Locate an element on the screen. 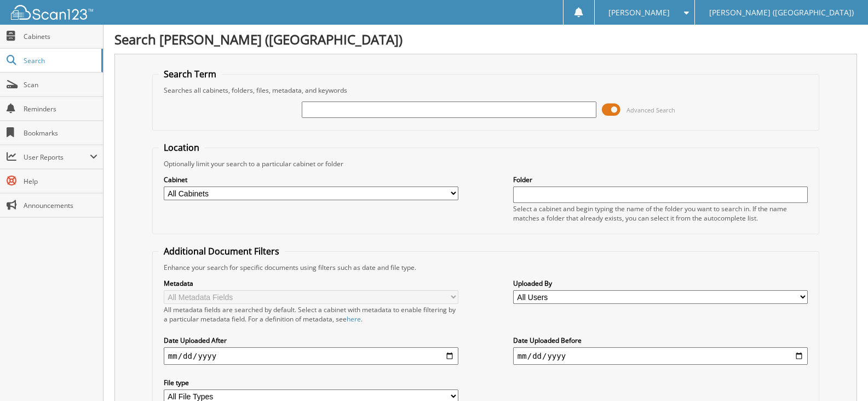 This screenshot has width=868, height=401. span: Advanced Search is located at coordinates (651, 109).